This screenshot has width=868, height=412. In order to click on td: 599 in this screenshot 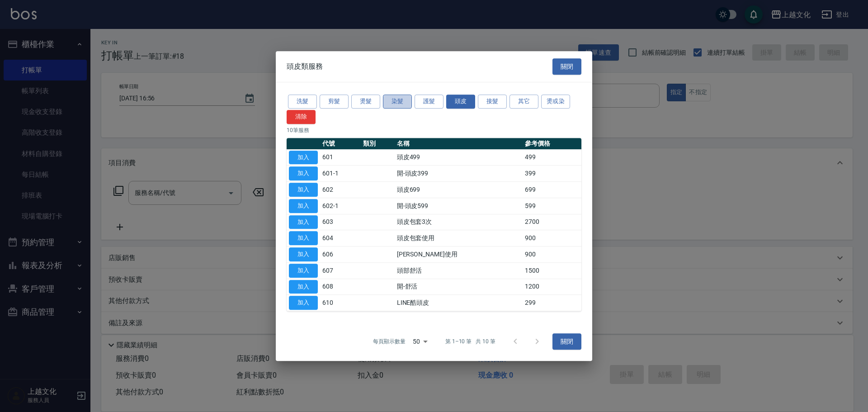, I will do `click(552, 206)`.